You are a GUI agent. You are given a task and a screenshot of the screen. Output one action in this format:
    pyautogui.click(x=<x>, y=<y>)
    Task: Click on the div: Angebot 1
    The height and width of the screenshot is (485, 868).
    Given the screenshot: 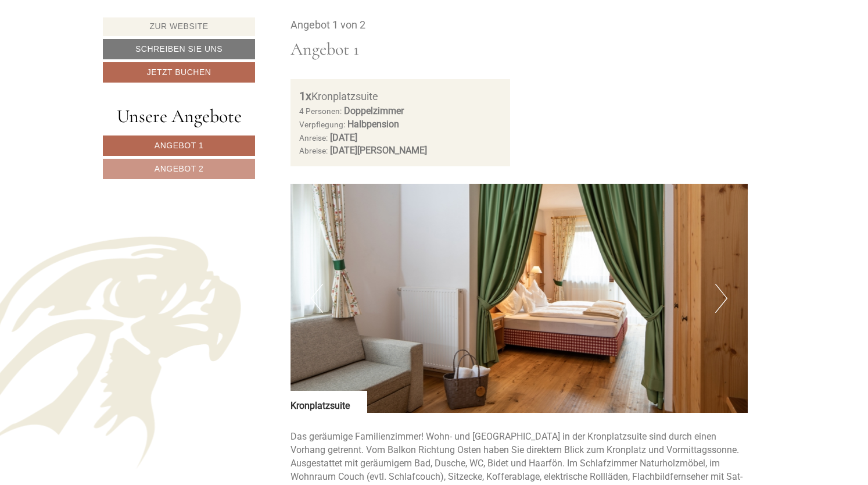 What is the action you would take?
    pyautogui.click(x=325, y=49)
    